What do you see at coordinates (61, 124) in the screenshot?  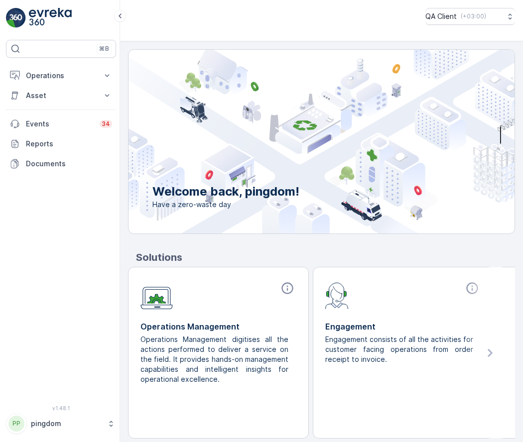 I see `a: Events34` at bounding box center [61, 124].